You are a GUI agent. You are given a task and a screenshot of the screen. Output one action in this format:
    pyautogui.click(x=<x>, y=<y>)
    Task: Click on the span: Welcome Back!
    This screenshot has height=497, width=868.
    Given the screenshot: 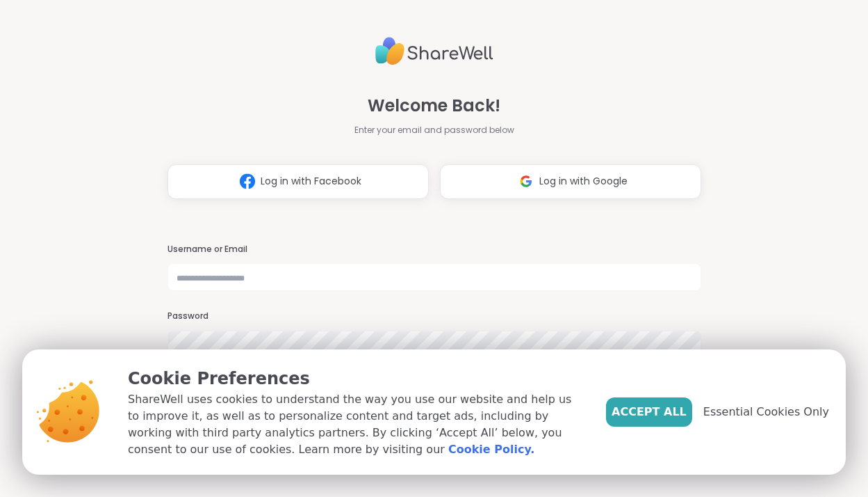 What is the action you would take?
    pyautogui.click(x=434, y=106)
    